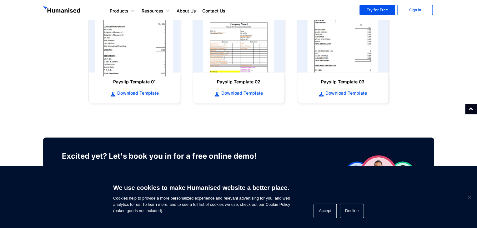  What do you see at coordinates (343, 82) in the screenshot?
I see `h6: Payslip Template 03` at bounding box center [343, 82].